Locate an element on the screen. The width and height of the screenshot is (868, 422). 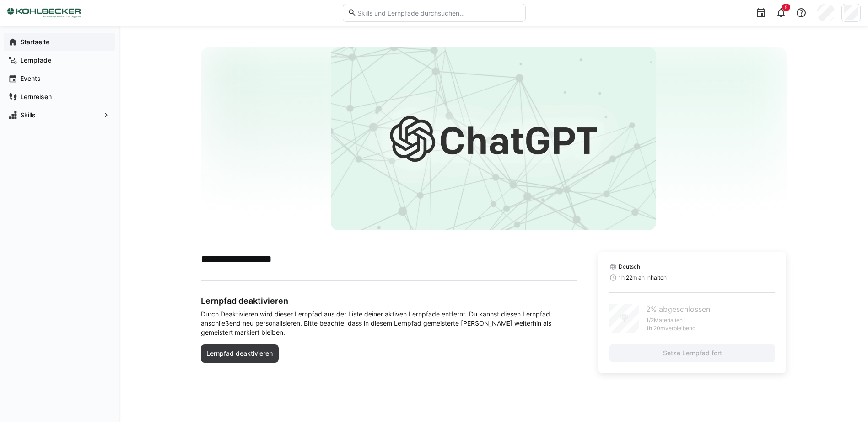
span: Deutsch is located at coordinates (629, 267).